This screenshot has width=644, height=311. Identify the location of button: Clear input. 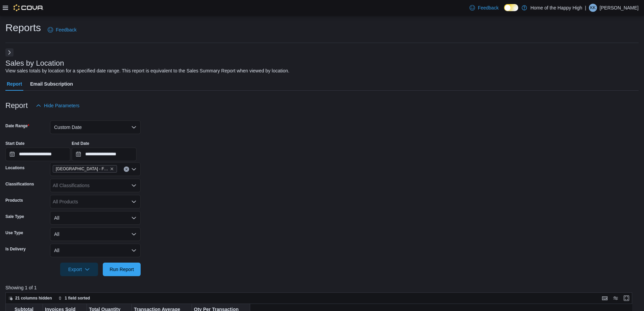
(126, 169).